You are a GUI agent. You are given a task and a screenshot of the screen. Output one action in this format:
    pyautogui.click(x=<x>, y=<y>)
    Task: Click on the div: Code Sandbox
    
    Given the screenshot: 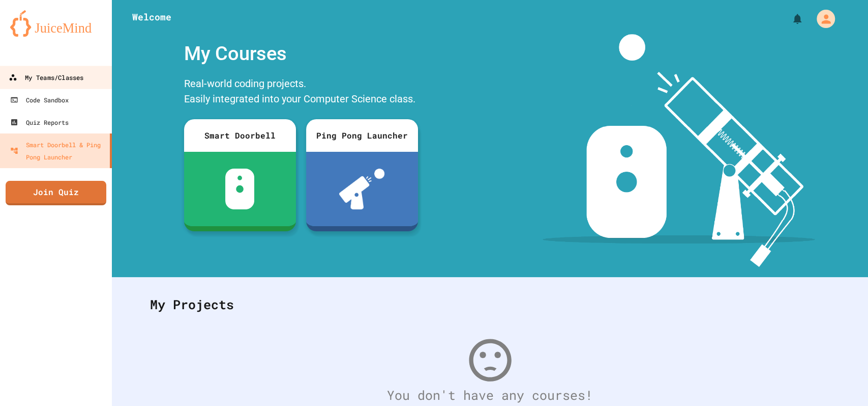 What is the action you would take?
    pyautogui.click(x=39, y=100)
    